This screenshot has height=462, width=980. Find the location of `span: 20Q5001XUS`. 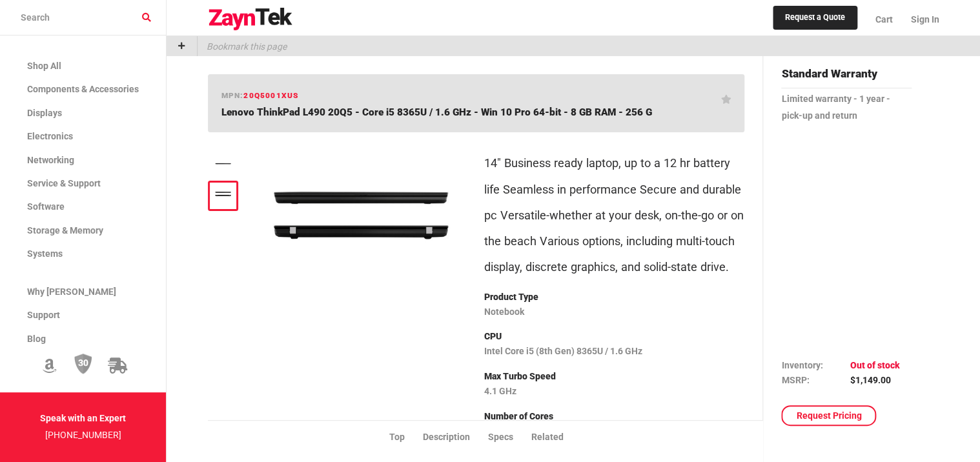

span: 20Q5001XUS is located at coordinates (270, 95).